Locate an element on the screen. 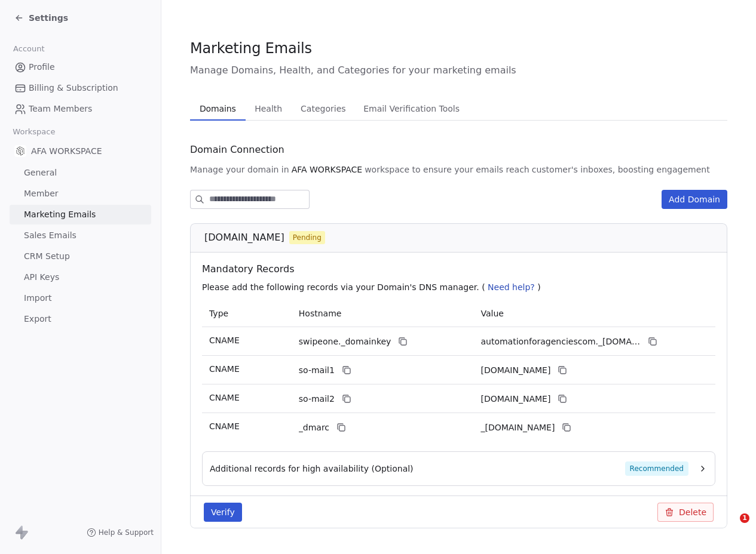 Image resolution: width=756 pixels, height=554 pixels. button: Add Domain is located at coordinates (694, 199).